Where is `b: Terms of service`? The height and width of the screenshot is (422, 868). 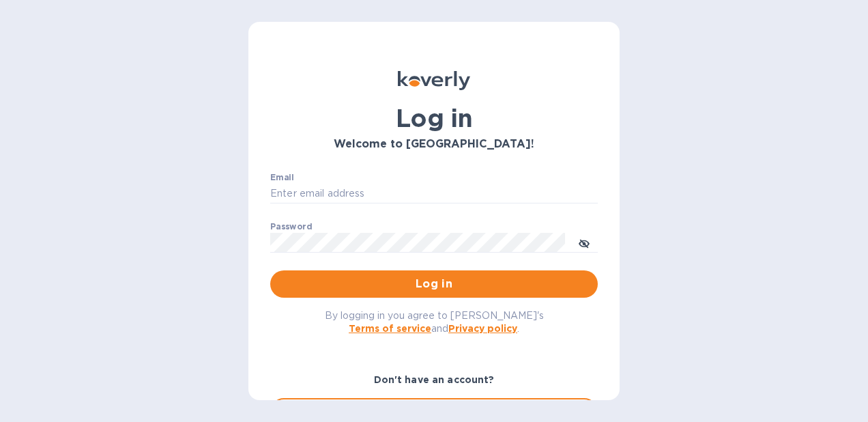
b: Terms of service is located at coordinates (389, 328).